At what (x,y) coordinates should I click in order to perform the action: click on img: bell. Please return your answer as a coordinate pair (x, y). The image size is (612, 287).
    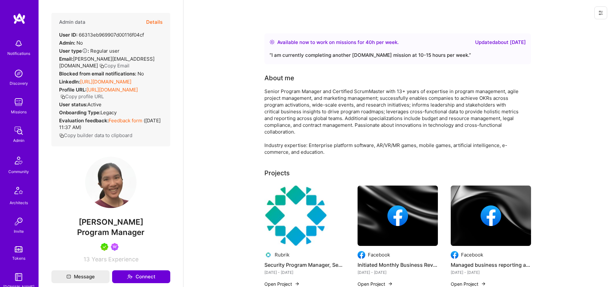
    Looking at the image, I should click on (19, 44).